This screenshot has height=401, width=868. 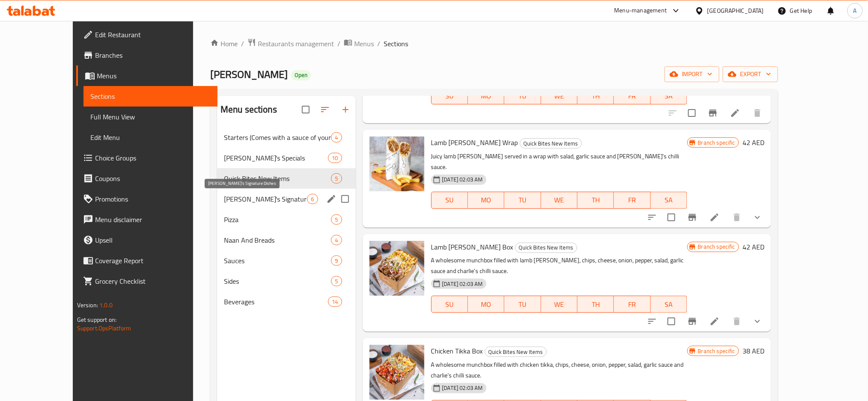 I want to click on span: Upsell, so click(x=153, y=240).